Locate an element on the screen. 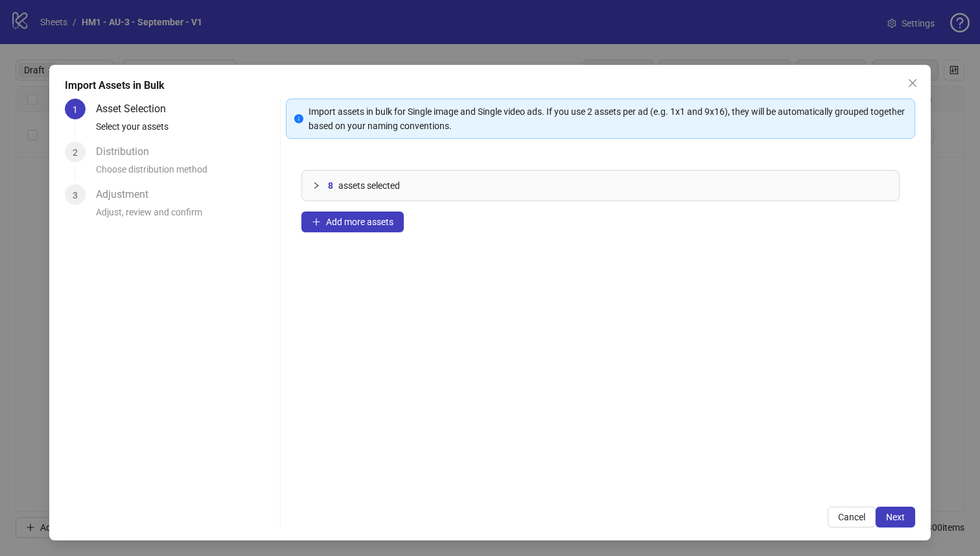  span: Next is located at coordinates (895, 516).